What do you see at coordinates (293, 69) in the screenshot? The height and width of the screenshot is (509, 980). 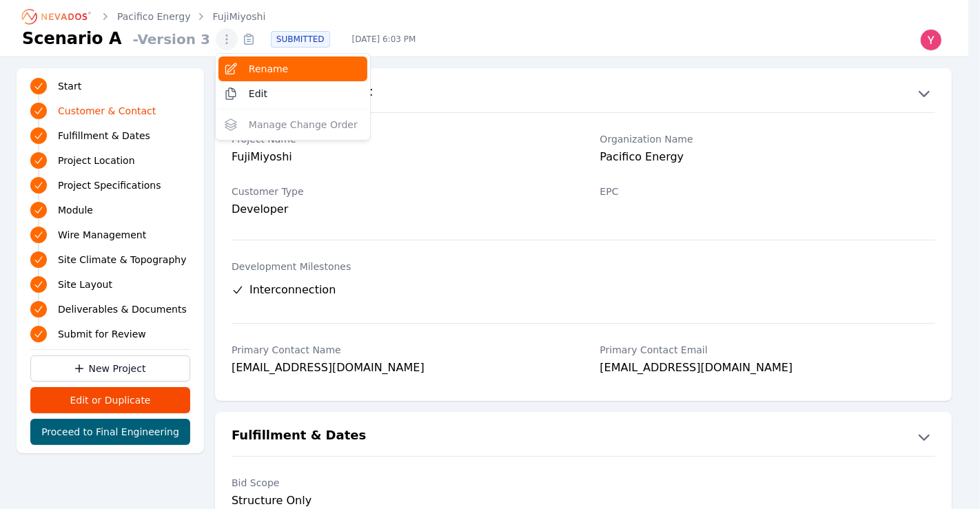 I see `button: Rename` at bounding box center [293, 69].